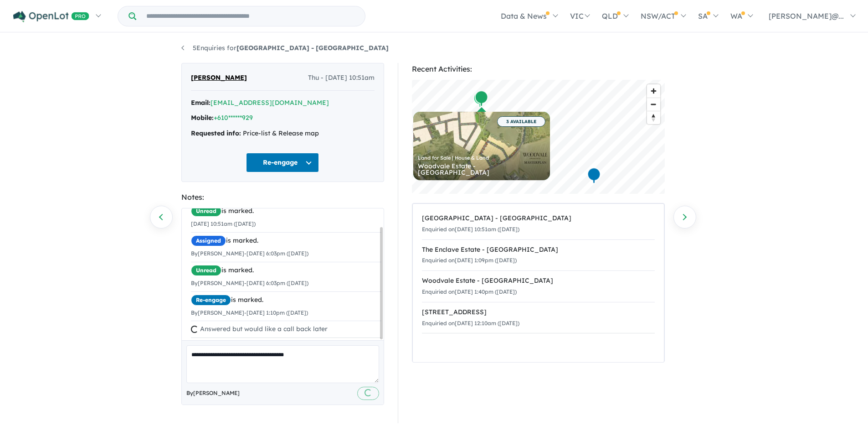 Image resolution: width=868 pixels, height=431 pixels. I want to click on button: Re-engage, so click(282, 162).